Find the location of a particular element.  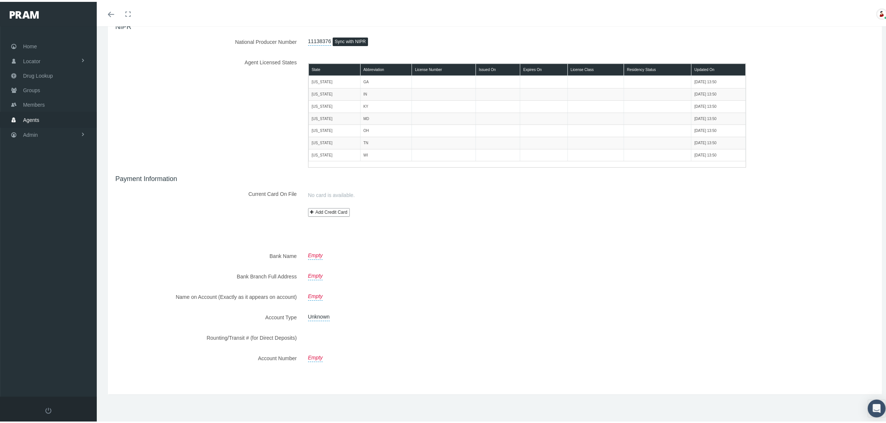

label: National Producer Number is located at coordinates (206, 40).